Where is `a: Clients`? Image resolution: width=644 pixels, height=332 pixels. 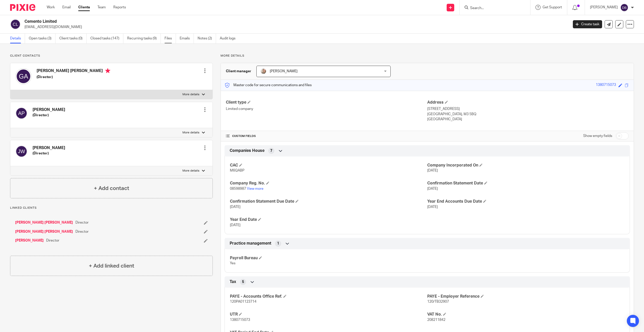 a: Clients is located at coordinates (84, 7).